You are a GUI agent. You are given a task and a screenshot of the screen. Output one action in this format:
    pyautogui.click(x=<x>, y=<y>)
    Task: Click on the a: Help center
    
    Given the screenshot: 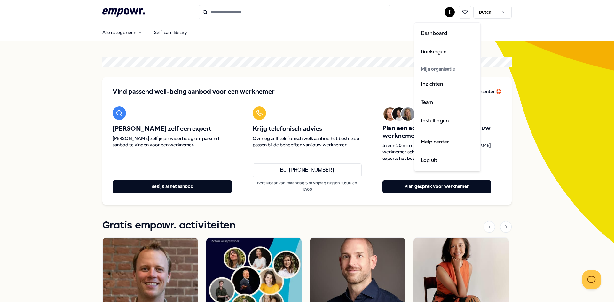 What is the action you would take?
    pyautogui.click(x=447, y=142)
    